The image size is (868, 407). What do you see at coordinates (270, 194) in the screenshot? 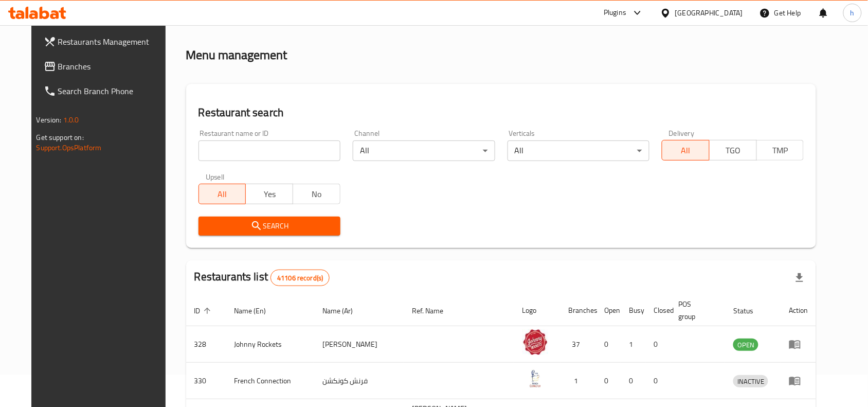
I see `span: Yes` at bounding box center [270, 194].